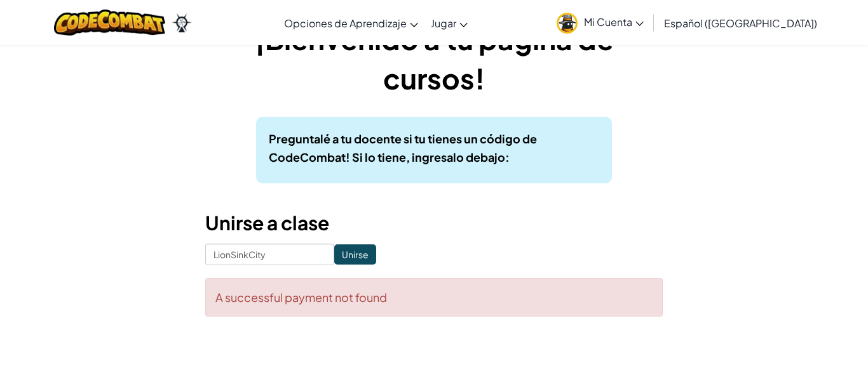 The width and height of the screenshot is (868, 380). Describe the element at coordinates (600, 22) in the screenshot. I see `a: Mi Cuenta` at that location.